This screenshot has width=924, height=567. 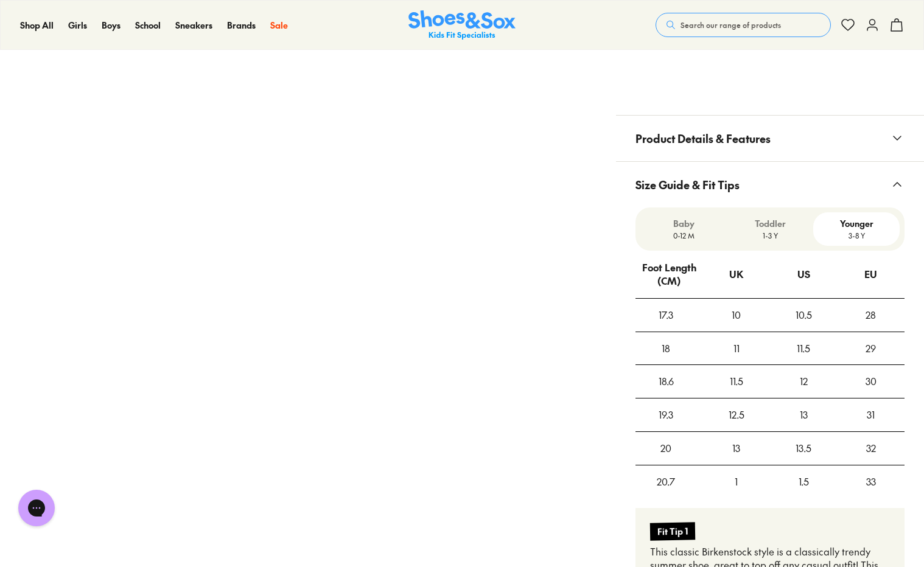 What do you see at coordinates (684, 223) in the screenshot?
I see `p: Baby` at bounding box center [684, 223].